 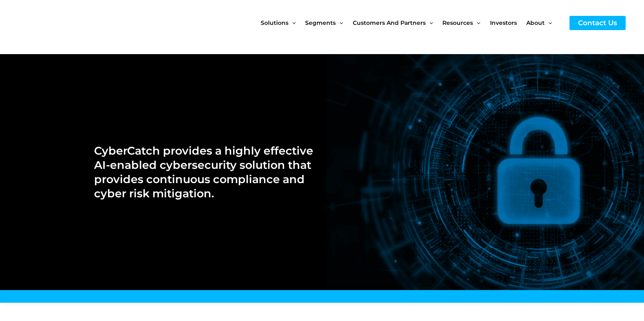 What do you see at coordinates (597, 23) in the screenshot?
I see `div: Contact Us` at bounding box center [597, 23].